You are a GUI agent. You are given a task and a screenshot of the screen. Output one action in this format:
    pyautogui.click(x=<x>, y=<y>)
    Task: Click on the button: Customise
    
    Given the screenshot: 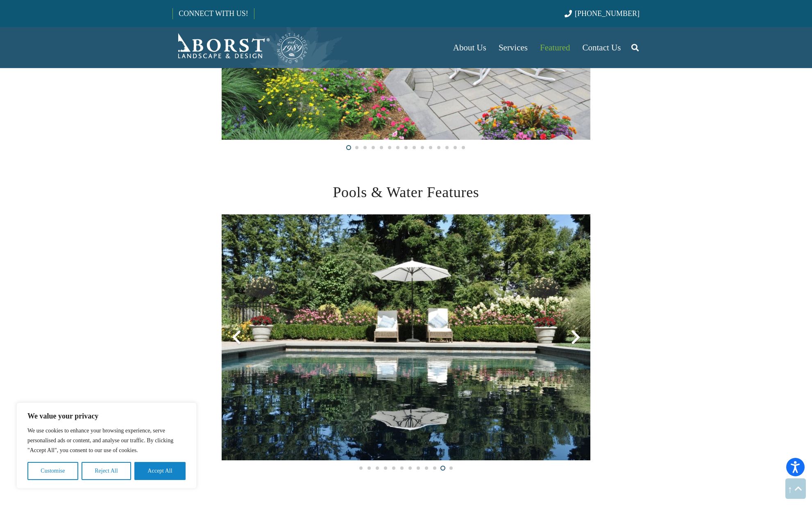 What is the action you would take?
    pyautogui.click(x=53, y=470)
    